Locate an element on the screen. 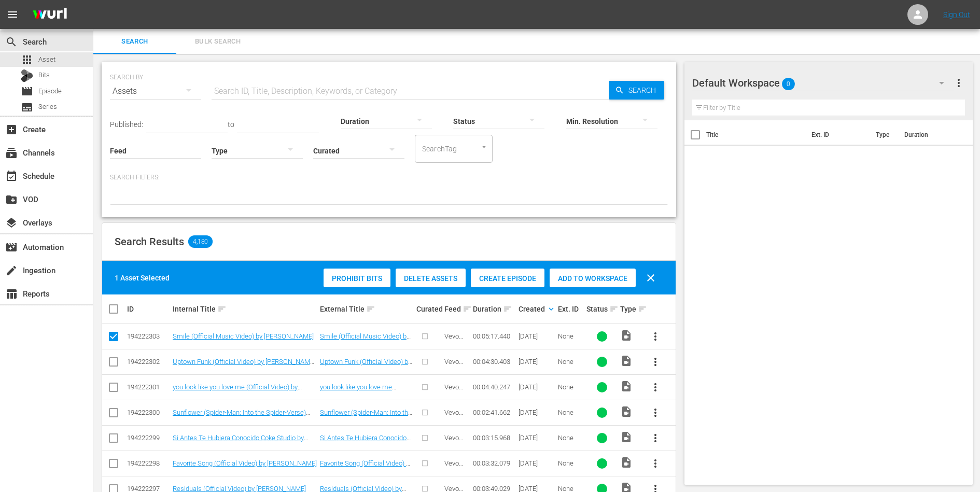 Image resolution: width=980 pixels, height=492 pixels. div: Internal Title is located at coordinates (245, 309).